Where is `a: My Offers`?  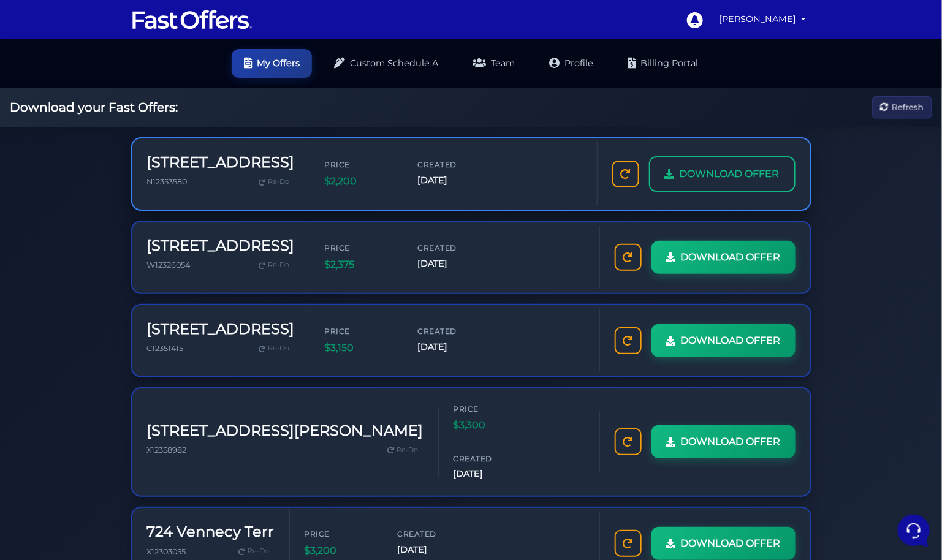
a: My Offers is located at coordinates (272, 63).